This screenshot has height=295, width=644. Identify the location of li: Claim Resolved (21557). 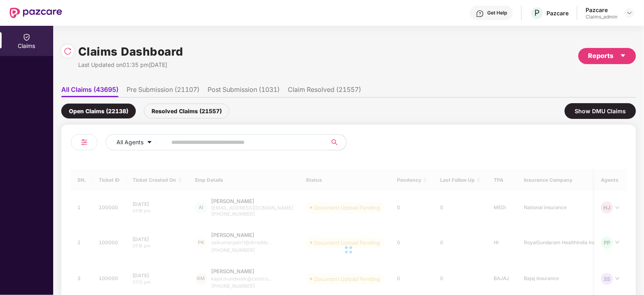
(324, 91).